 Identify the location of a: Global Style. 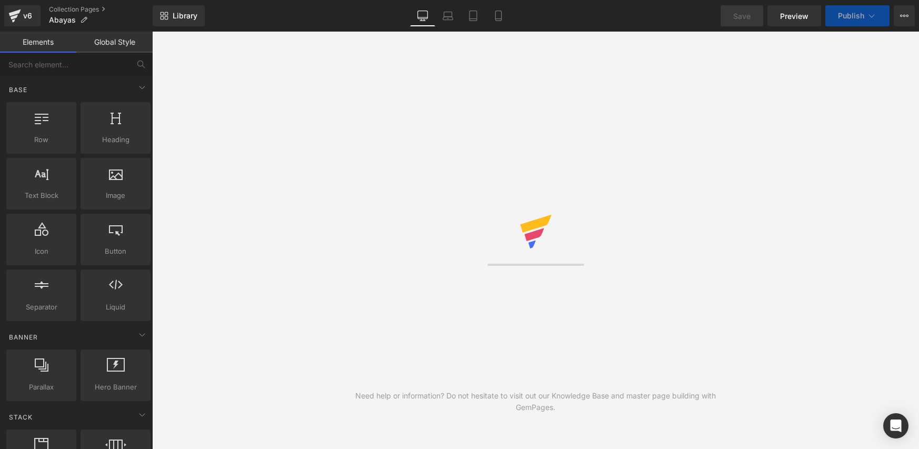
(114, 42).